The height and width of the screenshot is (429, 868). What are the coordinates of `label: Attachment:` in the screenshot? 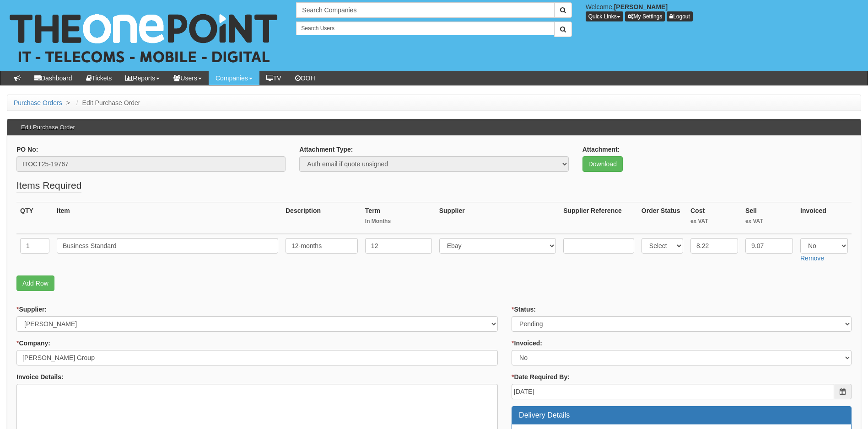 It's located at (601, 149).